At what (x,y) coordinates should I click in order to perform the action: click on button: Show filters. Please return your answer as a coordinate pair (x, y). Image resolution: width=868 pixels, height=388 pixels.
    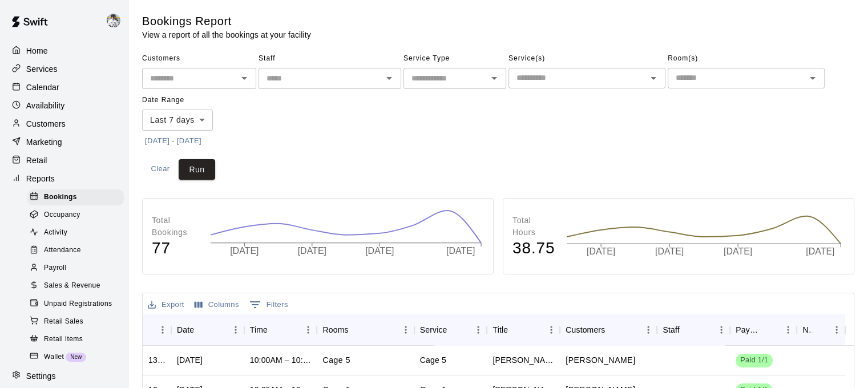
    Looking at the image, I should click on (269, 305).